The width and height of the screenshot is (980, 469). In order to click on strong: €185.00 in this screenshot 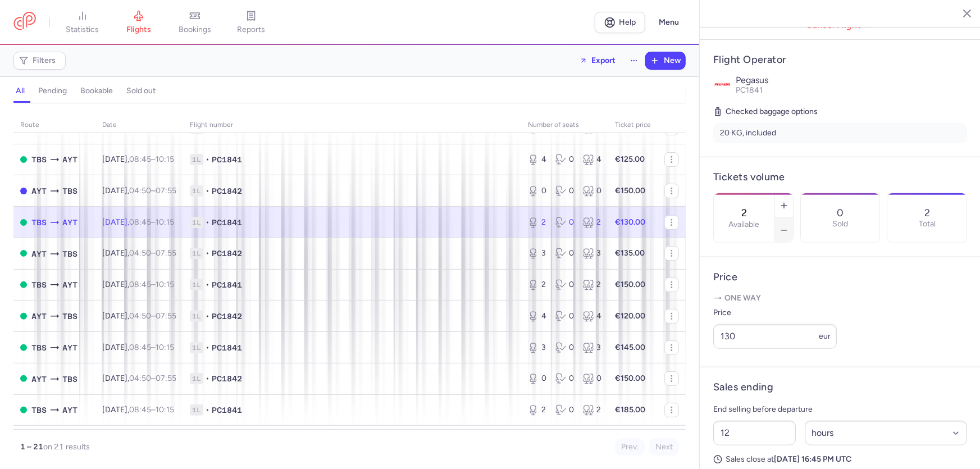, I will do `click(630, 409)`.